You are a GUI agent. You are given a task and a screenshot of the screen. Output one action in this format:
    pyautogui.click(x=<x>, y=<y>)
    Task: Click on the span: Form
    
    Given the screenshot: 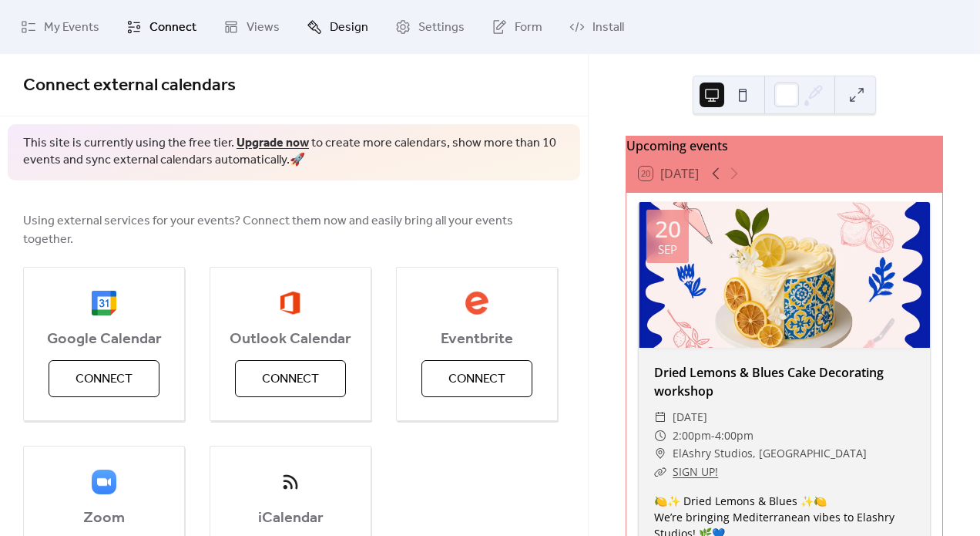 What is the action you would take?
    pyautogui.click(x=529, y=28)
    